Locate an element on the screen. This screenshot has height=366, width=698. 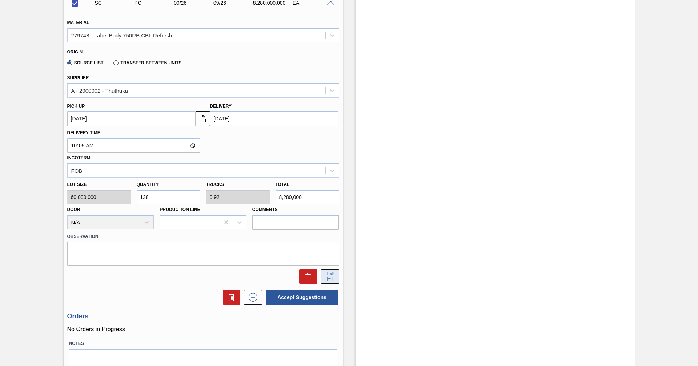
label: Source List is located at coordinates (85, 63).